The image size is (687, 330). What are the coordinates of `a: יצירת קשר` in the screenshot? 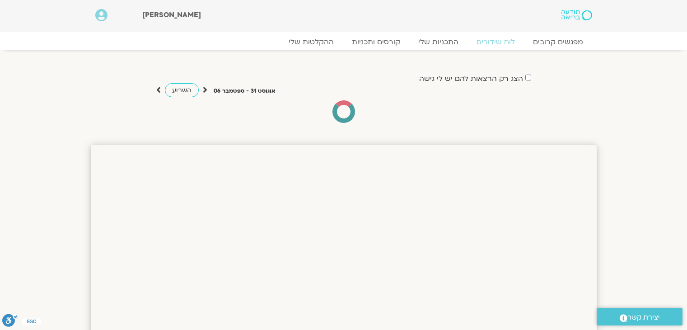 It's located at (639, 316).